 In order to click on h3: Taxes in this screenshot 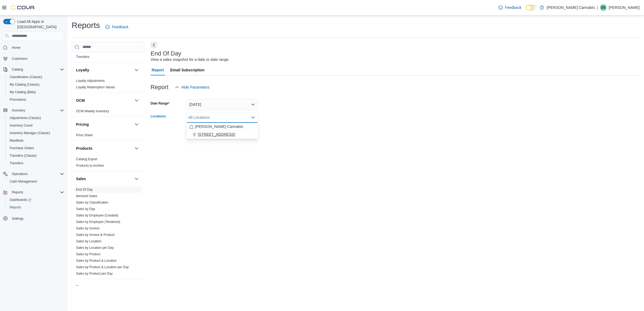, I will do `click(81, 287)`.